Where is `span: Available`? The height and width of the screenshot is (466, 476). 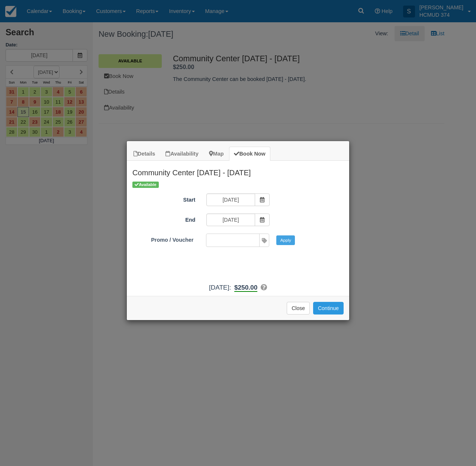 span: Available is located at coordinates (145, 185).